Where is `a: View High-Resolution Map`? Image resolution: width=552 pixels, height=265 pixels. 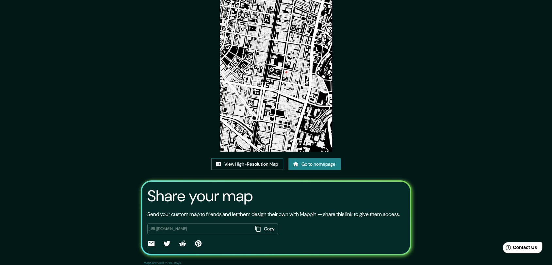 a: View High-Resolution Map is located at coordinates (247, 164).